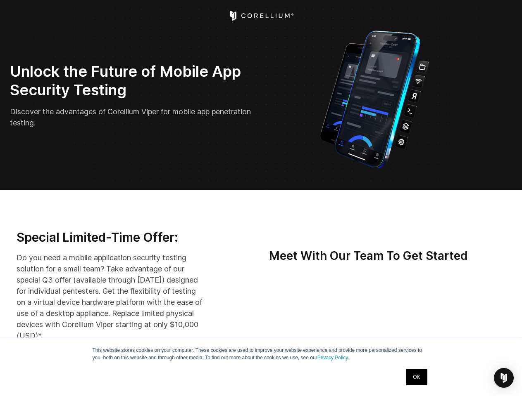 This screenshot has width=522, height=396. What do you see at coordinates (503, 378) in the screenshot?
I see `div: Open Intercom Messenger` at bounding box center [503, 378].